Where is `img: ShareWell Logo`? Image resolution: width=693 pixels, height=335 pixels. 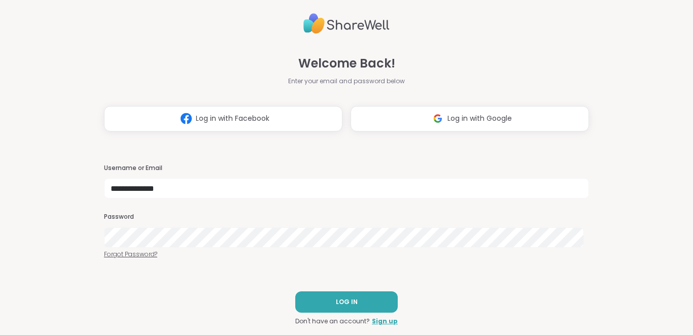
img: ShareWell Logo is located at coordinates (347, 23).